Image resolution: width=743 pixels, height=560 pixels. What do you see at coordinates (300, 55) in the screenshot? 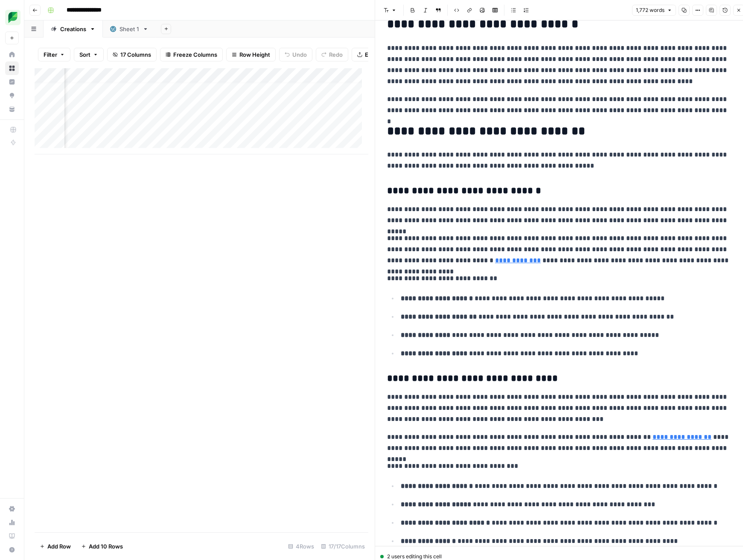
I see `span: Undo` at bounding box center [300, 55].